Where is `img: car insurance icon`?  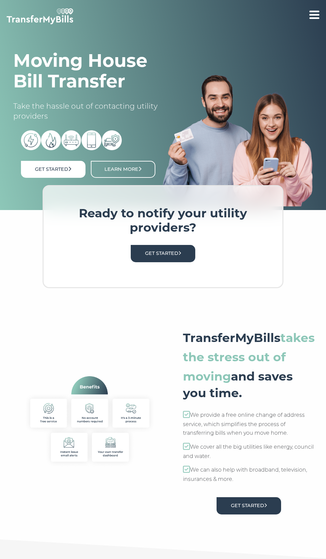
img: car insurance icon is located at coordinates (112, 140).